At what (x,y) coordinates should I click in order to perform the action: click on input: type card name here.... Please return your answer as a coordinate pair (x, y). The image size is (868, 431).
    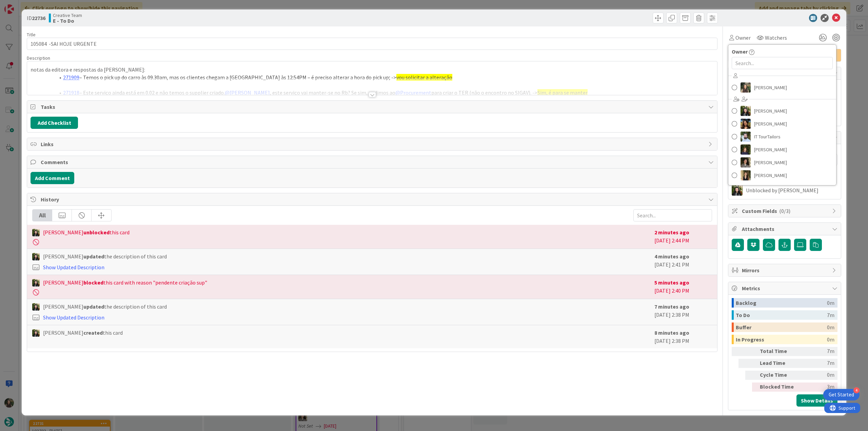
    Looking at the image, I should click on (372, 44).